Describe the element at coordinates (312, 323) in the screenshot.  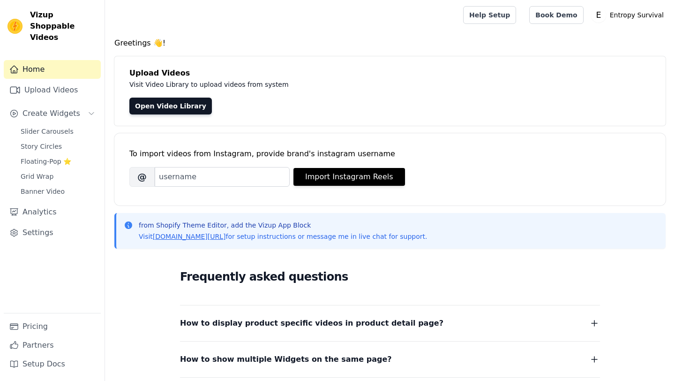
I see `span: How to display product specific videos in product detail page?` at that location.